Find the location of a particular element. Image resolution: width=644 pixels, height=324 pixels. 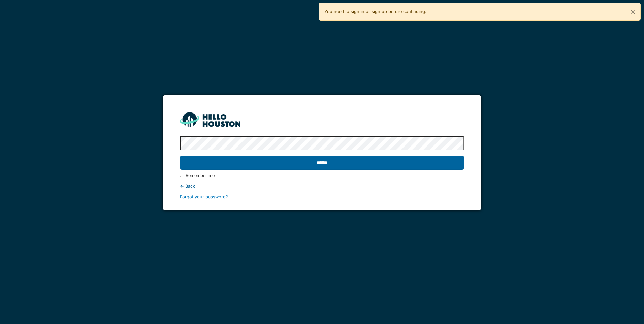

img: HH_line-BYnF2_Hg.png is located at coordinates (210, 119).